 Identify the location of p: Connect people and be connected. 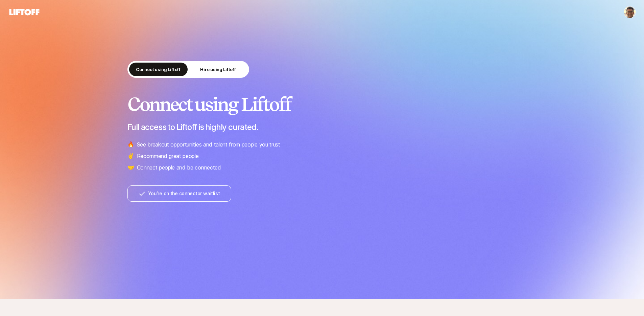
(179, 168).